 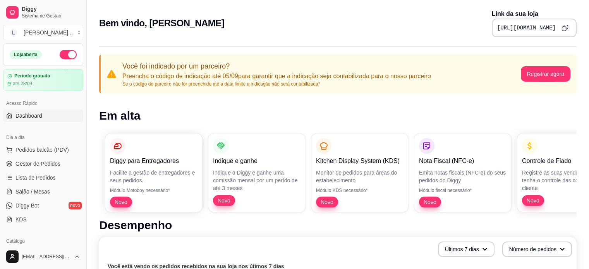 I want to click on p: Preencha o código de indicação até 05/09 para garantir que a indicação seja contabilizada para o ..., so click(x=277, y=76).